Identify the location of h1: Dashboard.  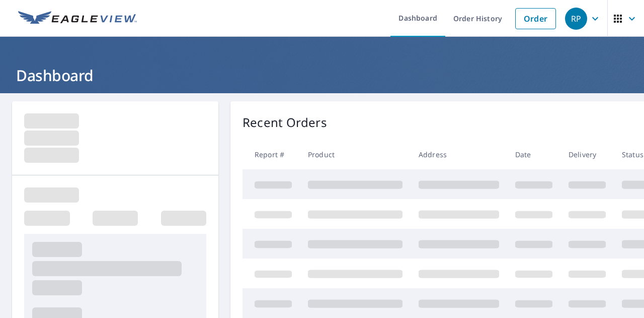
(322, 75).